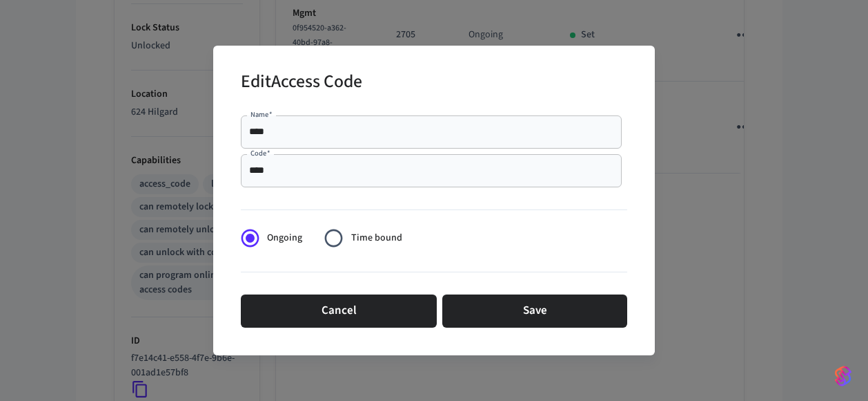 This screenshot has height=401, width=868. I want to click on span: Time bound, so click(377, 238).